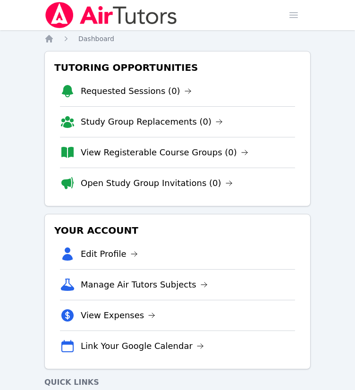  I want to click on span: Dashboard, so click(96, 39).